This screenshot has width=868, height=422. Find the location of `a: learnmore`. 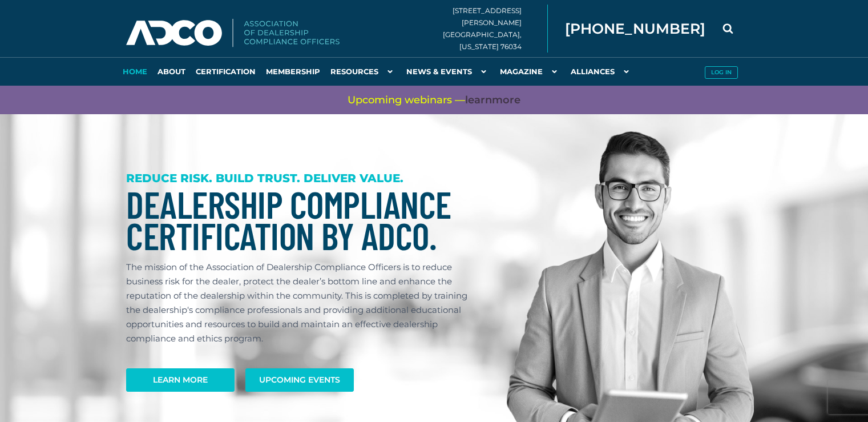

a: learnmore is located at coordinates (492, 100).